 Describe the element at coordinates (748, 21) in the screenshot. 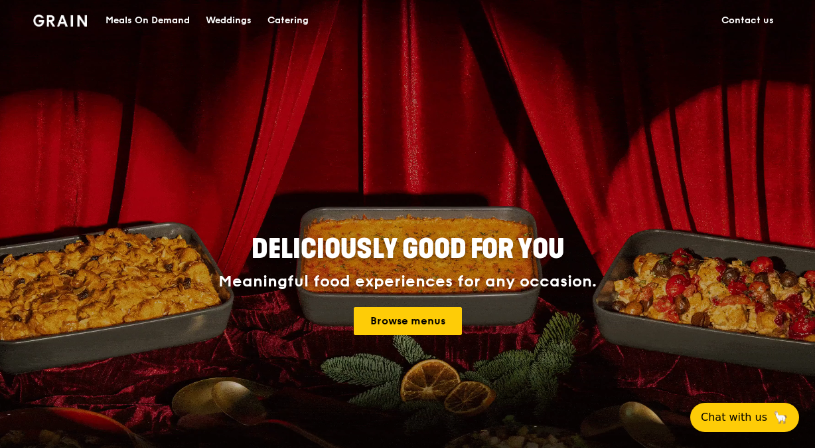

I see `a: Contact us` at that location.